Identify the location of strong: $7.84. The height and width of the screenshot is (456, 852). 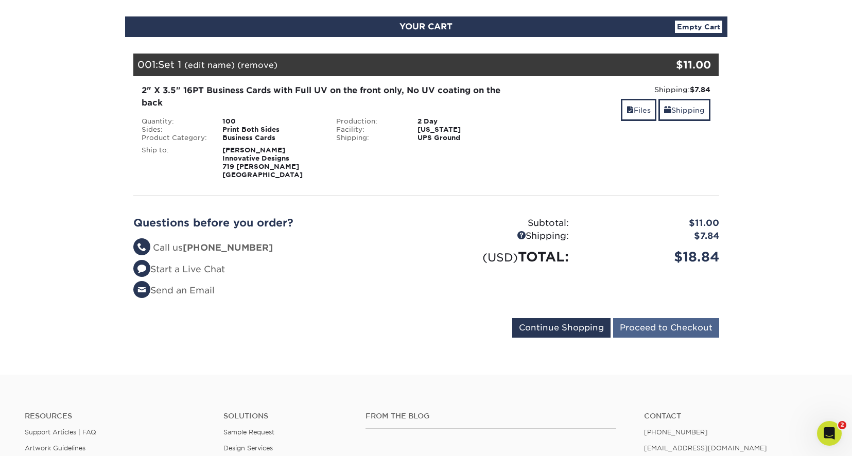
(700, 90).